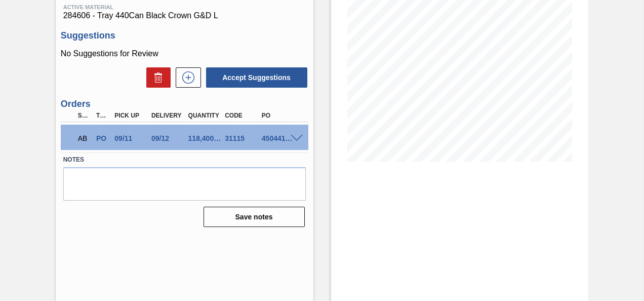  What do you see at coordinates (184, 7) in the screenshot?
I see `span: Active Material` at bounding box center [184, 7].